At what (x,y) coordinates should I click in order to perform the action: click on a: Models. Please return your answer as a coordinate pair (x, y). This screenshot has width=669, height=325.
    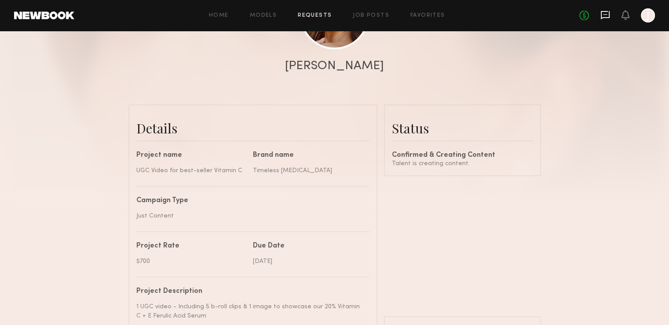
    Looking at the image, I should click on (263, 15).